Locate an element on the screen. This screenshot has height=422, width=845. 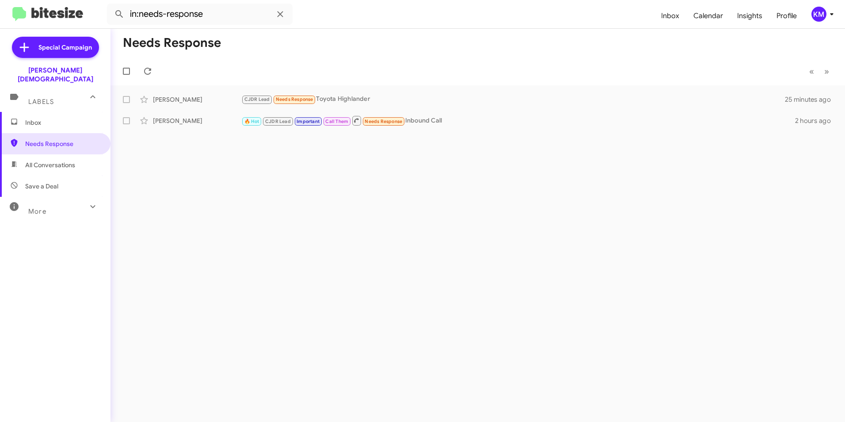
a: Insights is located at coordinates (749, 16).